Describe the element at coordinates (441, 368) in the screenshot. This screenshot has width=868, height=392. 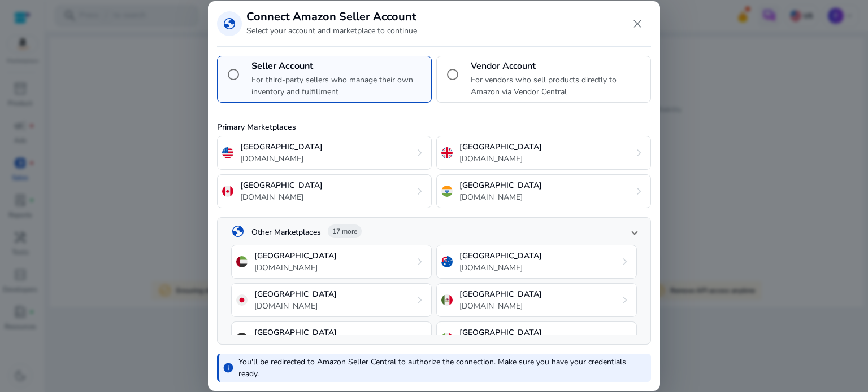
I see `p: You'll be redirected to Amazon Seller Central to authorize the connection. Make sure you have you...` at that location.